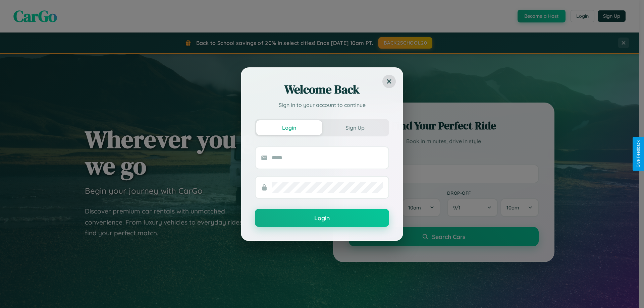 This screenshot has width=644, height=308. Describe the element at coordinates (355, 127) in the screenshot. I see `button: Sign Up` at that location.